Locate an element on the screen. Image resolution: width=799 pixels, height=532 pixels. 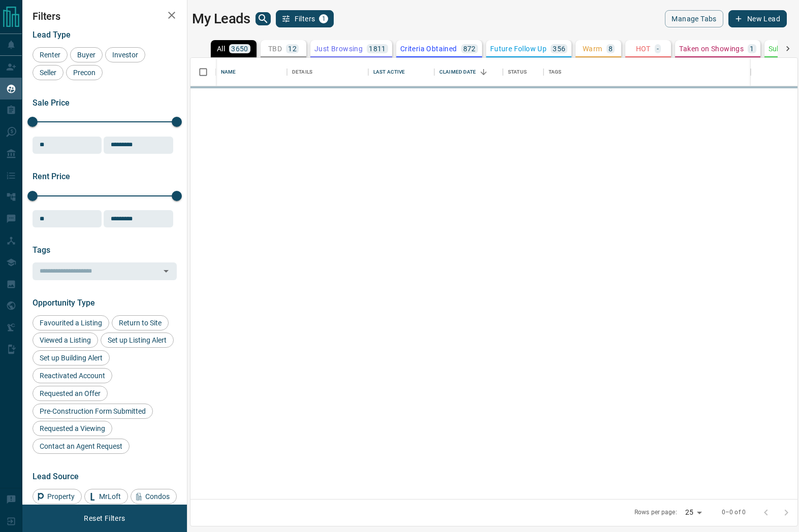
span: Rent Price is located at coordinates (51, 176).